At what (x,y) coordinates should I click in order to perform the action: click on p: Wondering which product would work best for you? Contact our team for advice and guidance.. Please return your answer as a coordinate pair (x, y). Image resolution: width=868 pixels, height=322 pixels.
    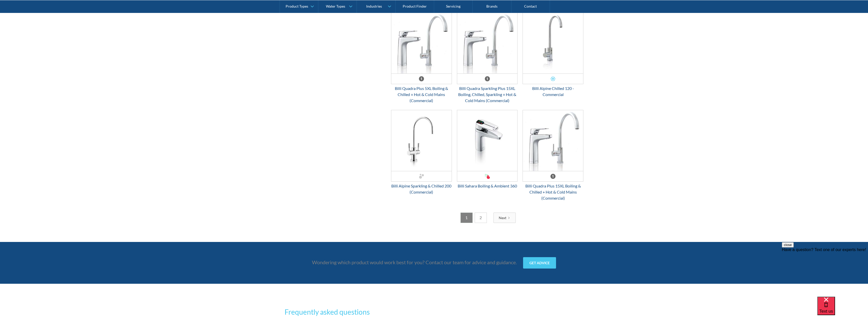
    Looking at the image, I should click on (414, 262).